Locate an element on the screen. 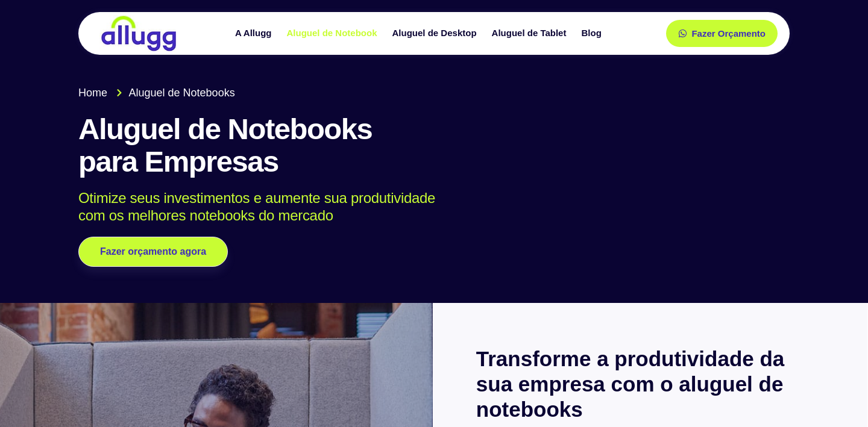 Image resolution: width=868 pixels, height=427 pixels. img: locação de TI é Allugg is located at coordinates (138, 33).